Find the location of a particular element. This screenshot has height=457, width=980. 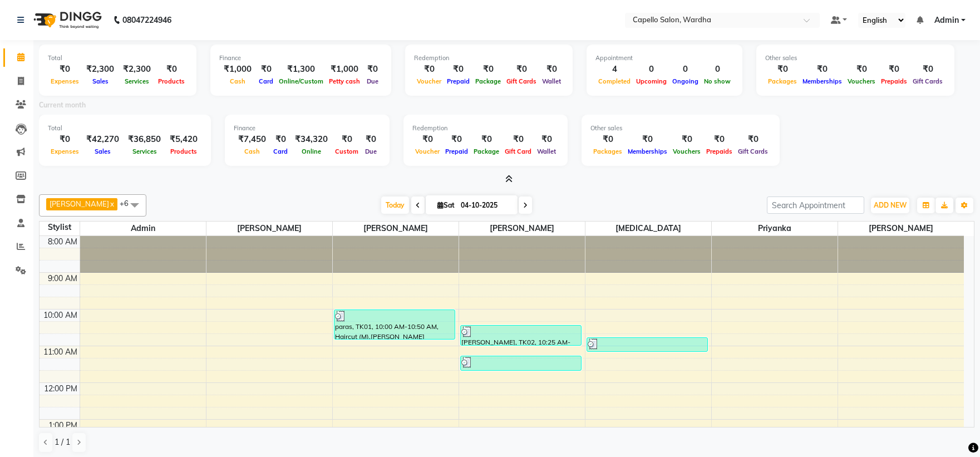

div: ₹7,450 is located at coordinates (252, 139).